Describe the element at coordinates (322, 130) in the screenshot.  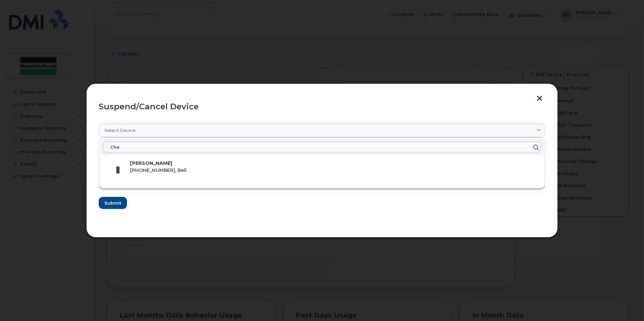
I see `a: Select device` at that location.